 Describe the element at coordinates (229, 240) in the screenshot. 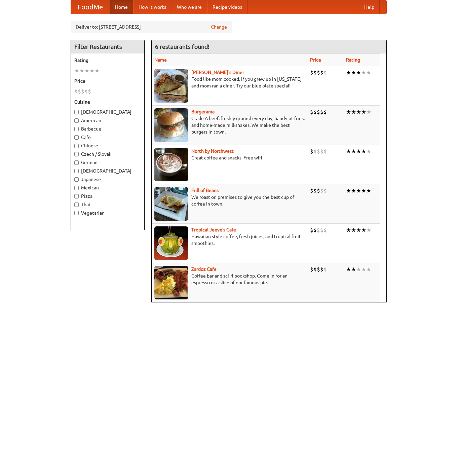

I see `p: Hawaiian style coffee, fresh juices, and tropical fruit smoothies.` at that location.